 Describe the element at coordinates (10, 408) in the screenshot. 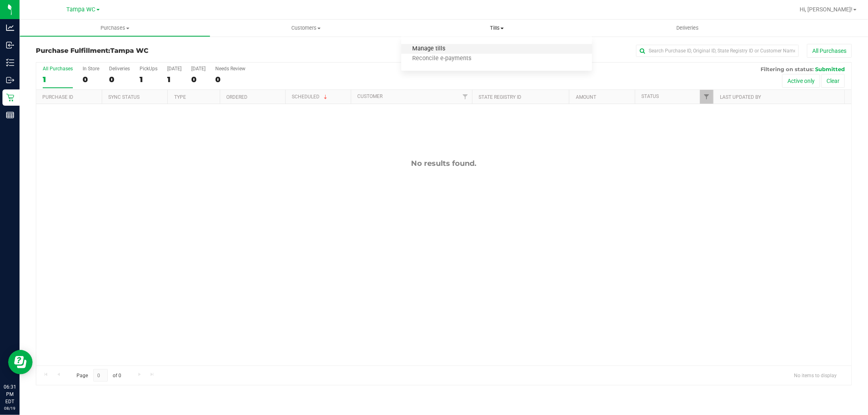

I see `p: 08/19` at that location.